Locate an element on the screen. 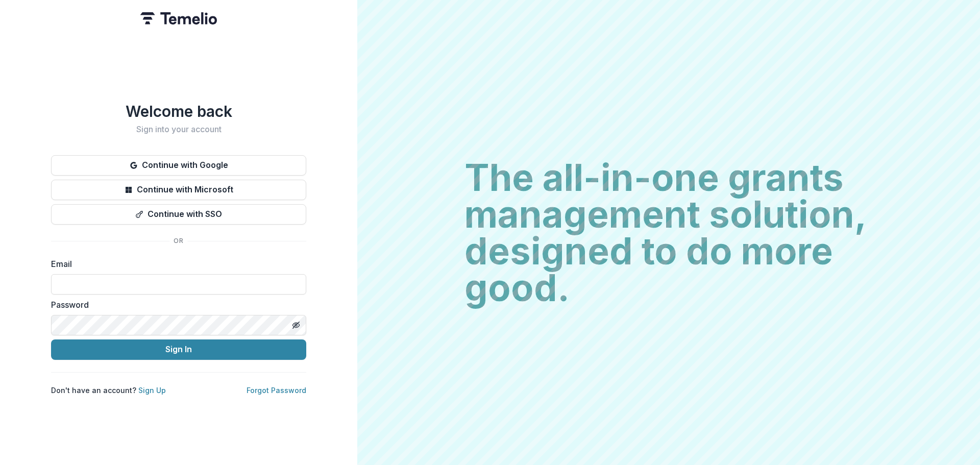  label: Email is located at coordinates (176, 264).